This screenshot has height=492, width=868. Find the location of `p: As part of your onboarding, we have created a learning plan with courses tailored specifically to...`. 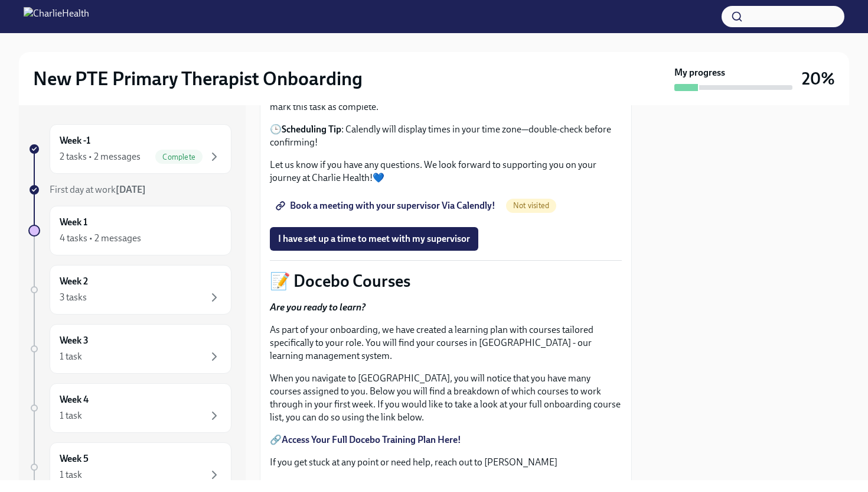

p: As part of your onboarding, we have created a learning plan with courses tailored specifically to... is located at coordinates (446, 343).